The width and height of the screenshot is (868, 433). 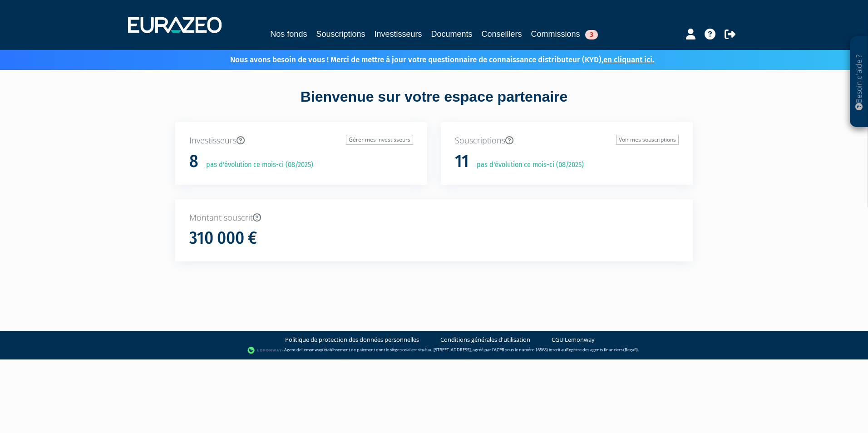 I want to click on img: 1732889491-logotype_eurazeo_blanc_rvb.png, so click(x=174, y=25).